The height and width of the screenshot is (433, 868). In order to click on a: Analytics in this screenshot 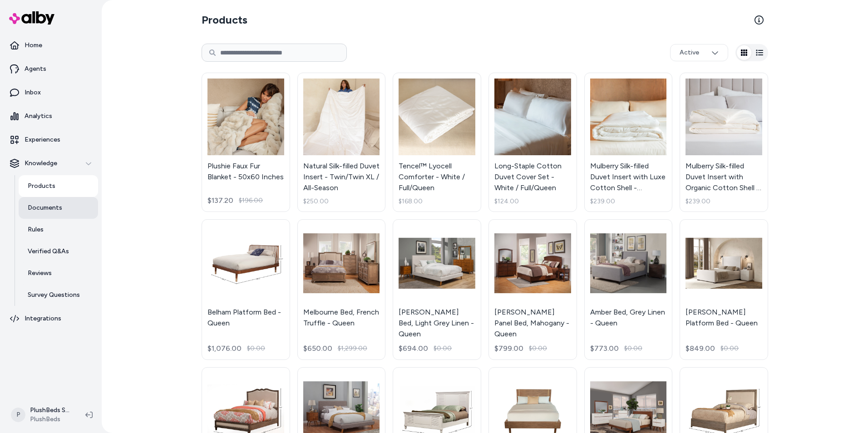, I will do `click(51, 116)`.